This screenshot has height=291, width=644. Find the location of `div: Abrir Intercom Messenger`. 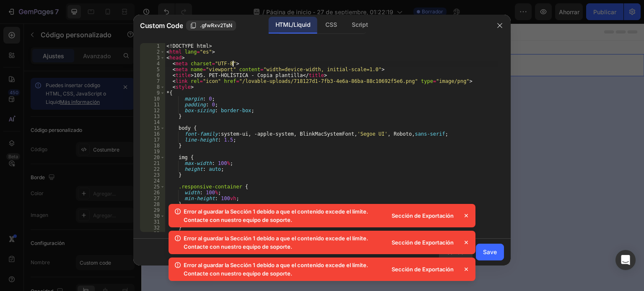

div: Abrir Intercom Messenger is located at coordinates (625, 261).